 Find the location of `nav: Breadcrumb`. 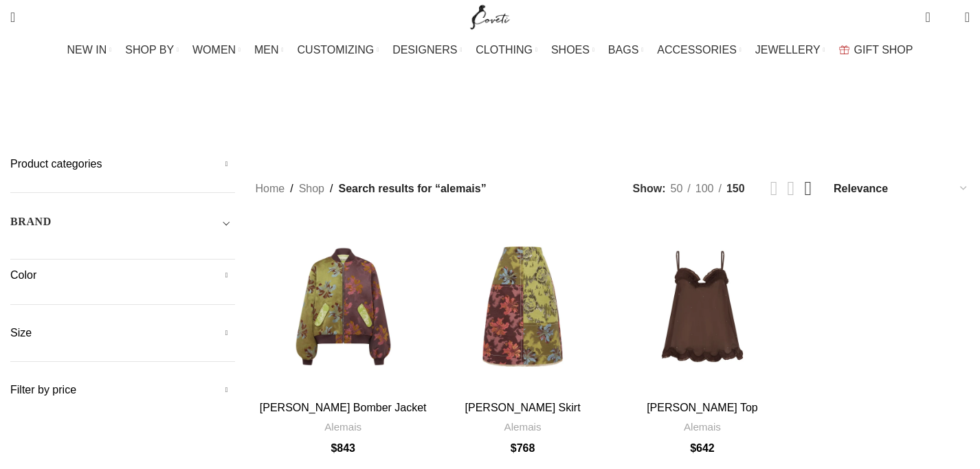

nav: Breadcrumb is located at coordinates (371, 189).